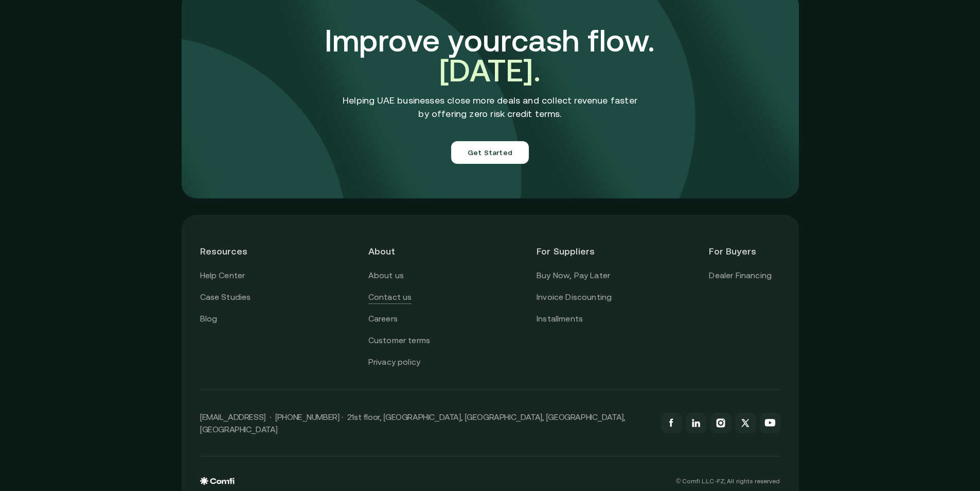 The width and height of the screenshot is (980, 491). I want to click on a: Get Started, so click(490, 153).